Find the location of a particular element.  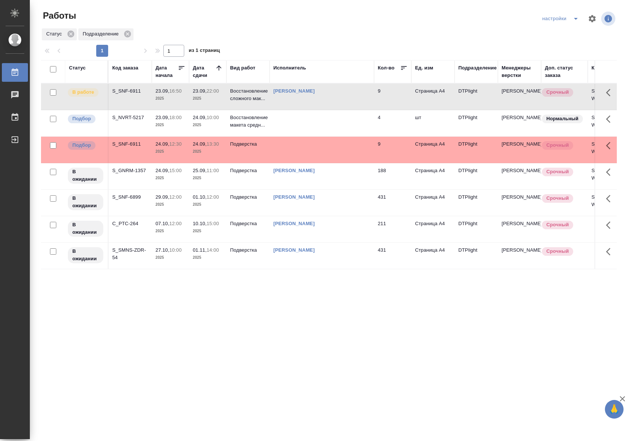

p: Нормальный is located at coordinates (563, 119).